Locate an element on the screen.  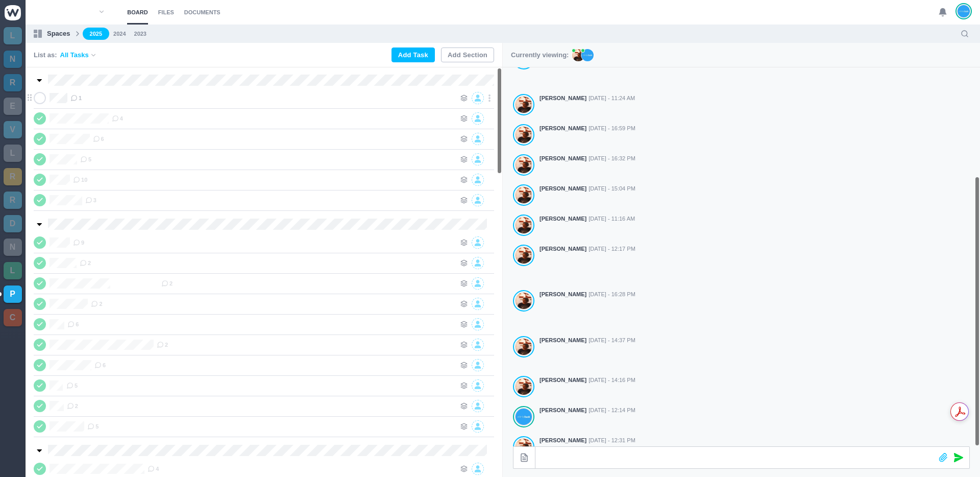
p: Spaces is located at coordinates (59, 34).